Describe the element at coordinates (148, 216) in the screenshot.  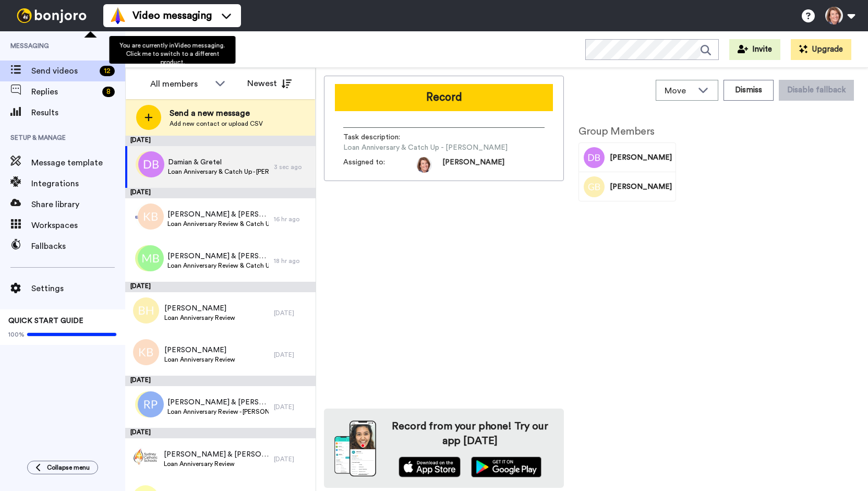
I see `img: a9f4b73e-b3c7-4288-814a-a3539c21c4c8.png` at that location.